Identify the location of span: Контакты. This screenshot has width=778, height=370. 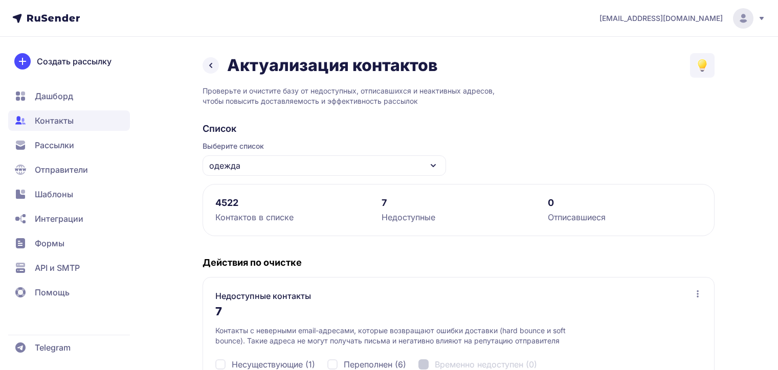
(54, 121).